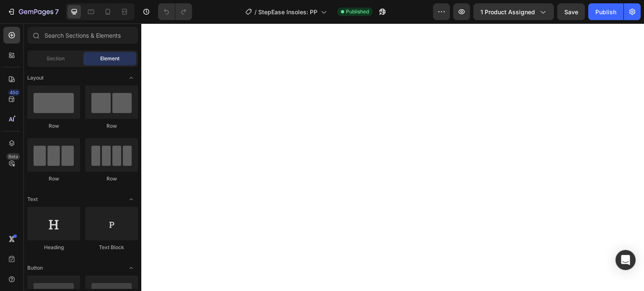 Image resolution: width=644 pixels, height=291 pixels. Describe the element at coordinates (110, 59) in the screenshot. I see `span: Element` at that location.